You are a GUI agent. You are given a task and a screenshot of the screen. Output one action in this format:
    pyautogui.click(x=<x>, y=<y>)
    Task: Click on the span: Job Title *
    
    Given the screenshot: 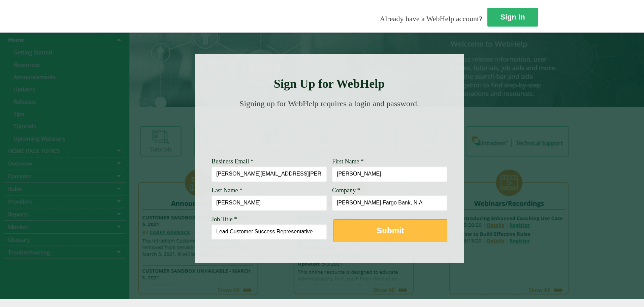 What is the action you would take?
    pyautogui.click(x=224, y=219)
    